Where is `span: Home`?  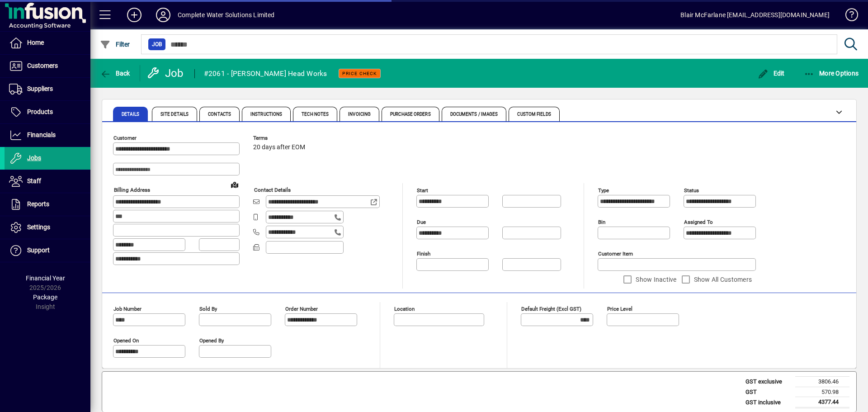 span: Home is located at coordinates (35, 43).